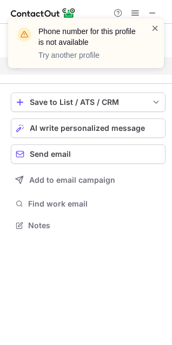 This screenshot has height=345, width=172. I want to click on span: Notes, so click(95, 226).